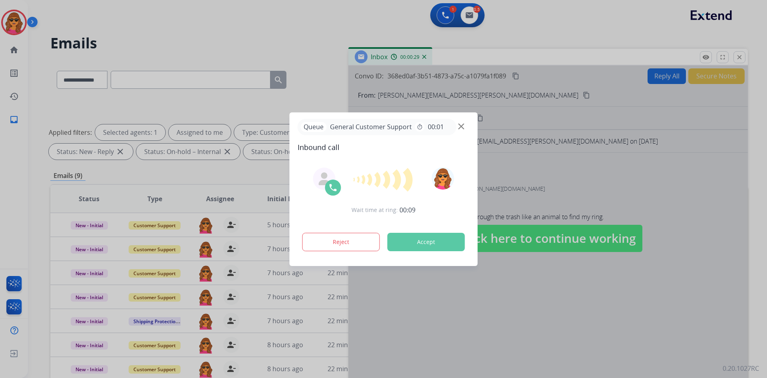  Describe the element at coordinates (461, 126) in the screenshot. I see `img: close-button` at that location.